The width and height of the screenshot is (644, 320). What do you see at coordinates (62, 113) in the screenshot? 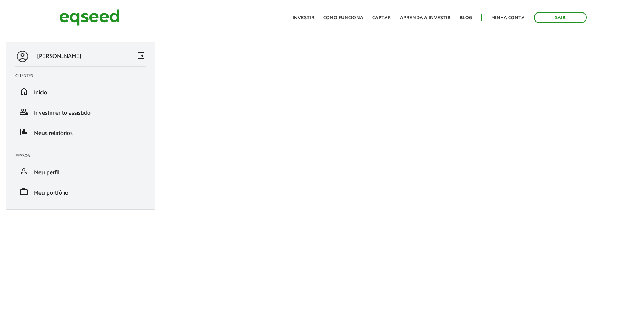
I see `span: Investimento assistido` at bounding box center [62, 113].